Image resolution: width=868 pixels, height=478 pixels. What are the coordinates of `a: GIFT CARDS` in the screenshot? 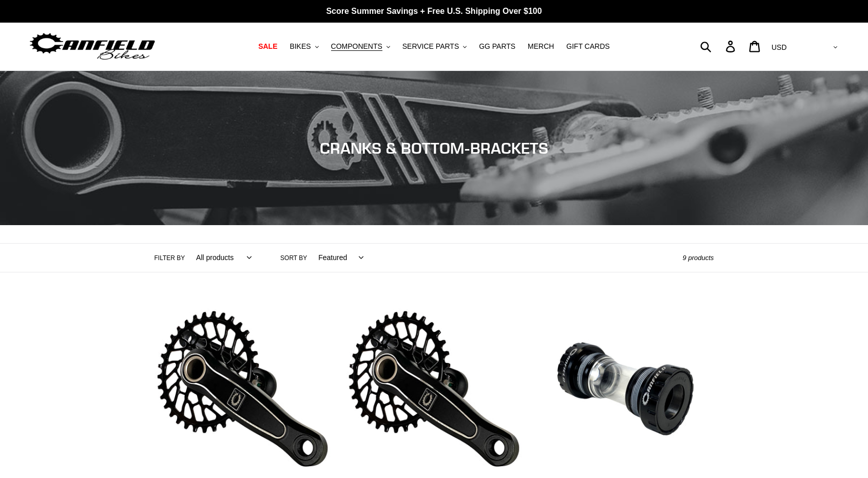 It's located at (588, 47).